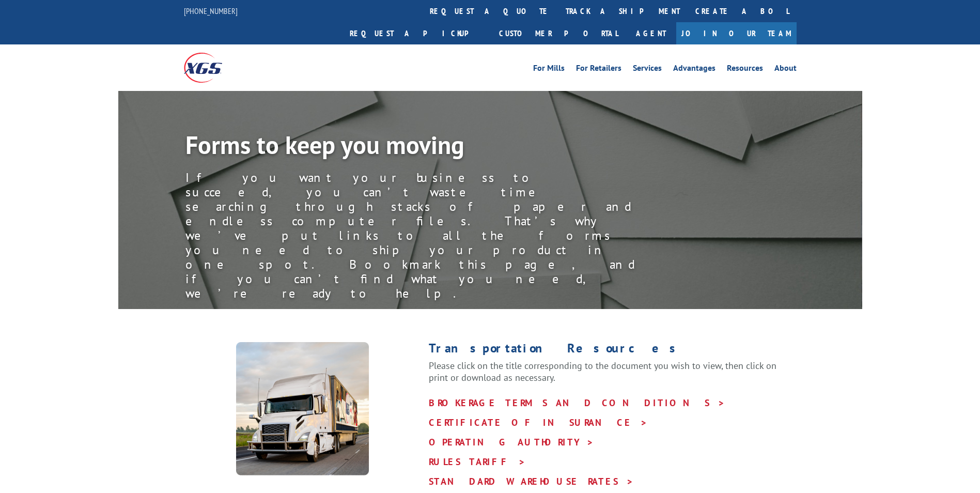 This screenshot has width=980, height=493. What do you see at coordinates (785, 70) in the screenshot?
I see `a: About` at bounding box center [785, 70].